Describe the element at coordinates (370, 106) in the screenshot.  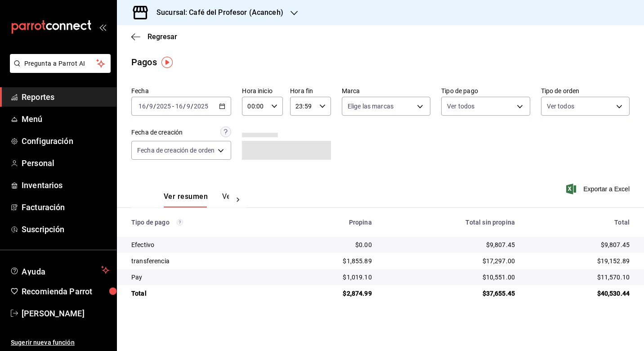
I see `span: Elige las marcas` at that location.